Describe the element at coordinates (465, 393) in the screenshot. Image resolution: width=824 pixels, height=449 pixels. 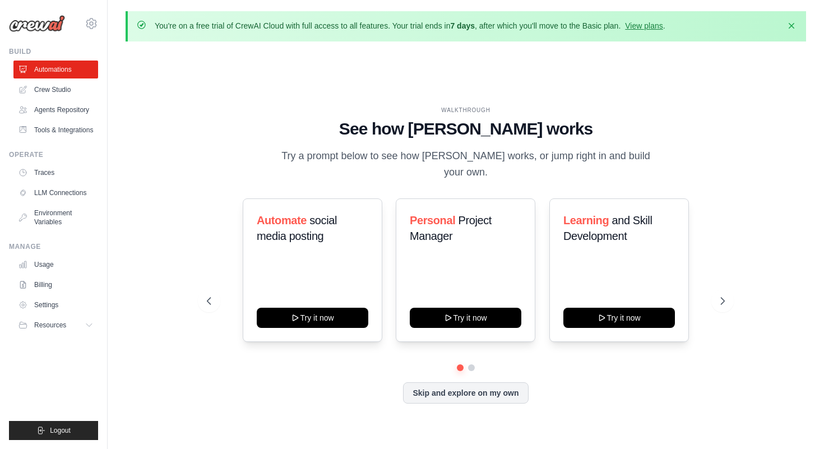
I see `button: Skip and explore on my own` at that location.